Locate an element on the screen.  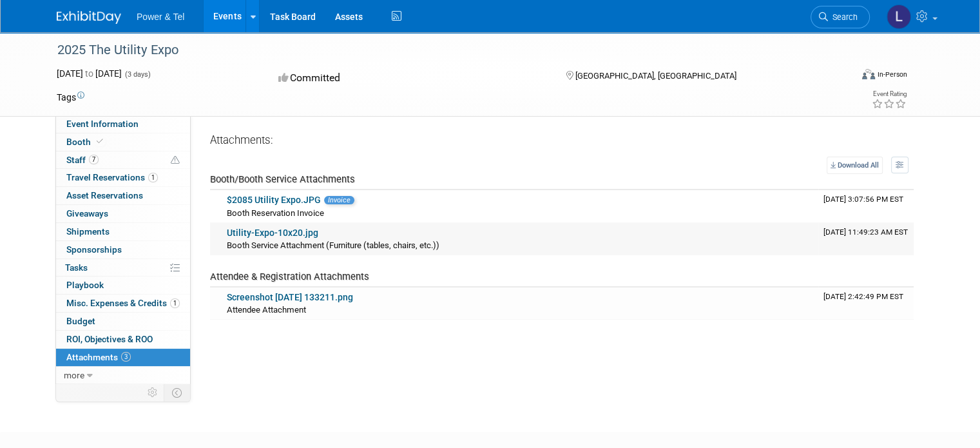
a: Attachments3 is located at coordinates (123, 357).